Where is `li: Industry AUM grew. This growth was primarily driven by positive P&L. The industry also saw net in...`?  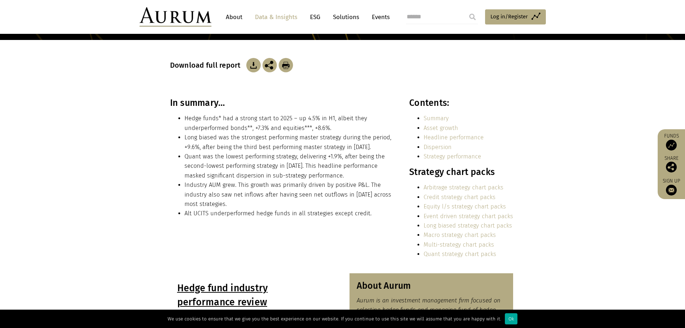 li: Industry AUM grew. This growth was primarily driven by positive P&L. The industry also saw net in... is located at coordinates (289, 194).